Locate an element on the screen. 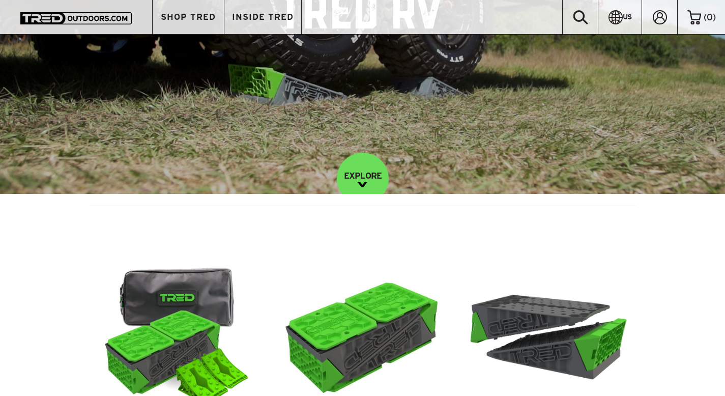  span: SHOP TRED is located at coordinates (188, 17).